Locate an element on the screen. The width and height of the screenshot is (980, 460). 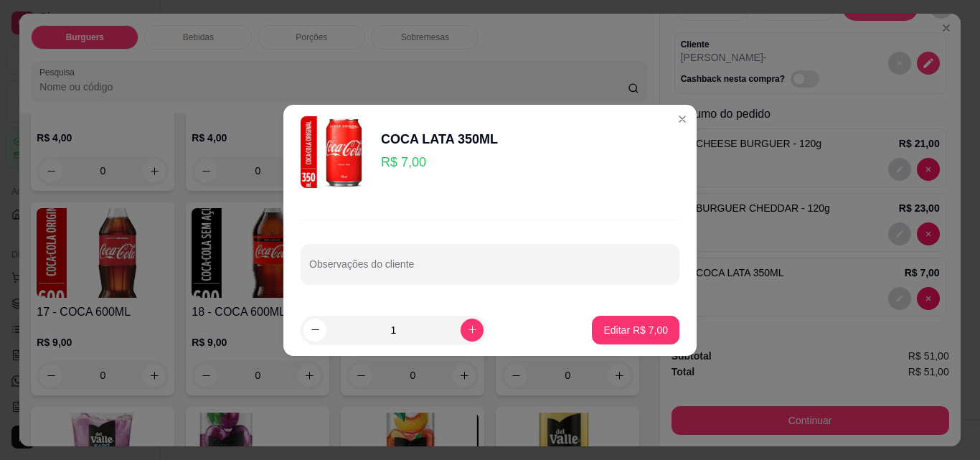
p: R$ 7,00 is located at coordinates (439, 162).